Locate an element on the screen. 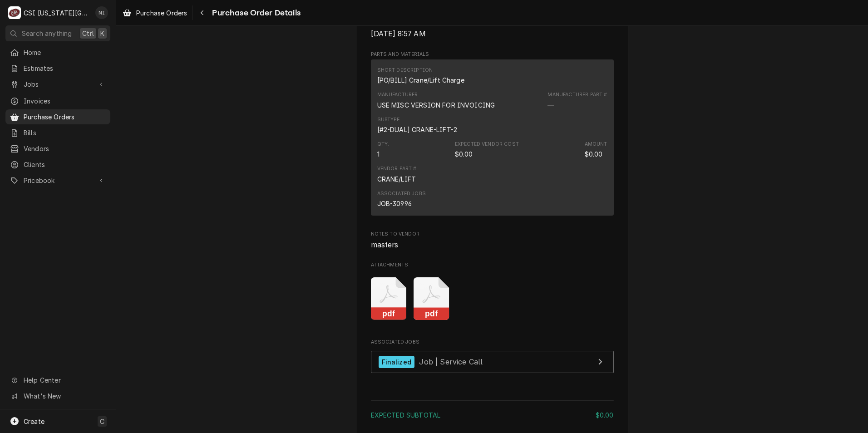 The image size is (868, 433). a: Go to Jobs is located at coordinates (58, 84).